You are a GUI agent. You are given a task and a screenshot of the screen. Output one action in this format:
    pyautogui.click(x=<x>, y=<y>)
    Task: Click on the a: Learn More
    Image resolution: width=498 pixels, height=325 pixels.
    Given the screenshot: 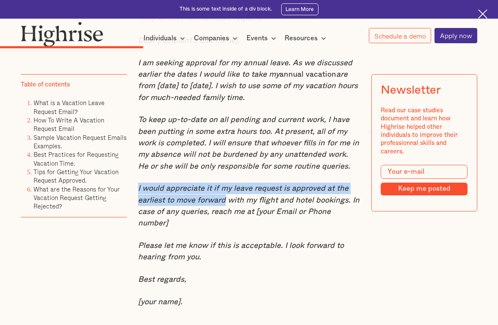 What is the action you would take?
    pyautogui.click(x=300, y=9)
    